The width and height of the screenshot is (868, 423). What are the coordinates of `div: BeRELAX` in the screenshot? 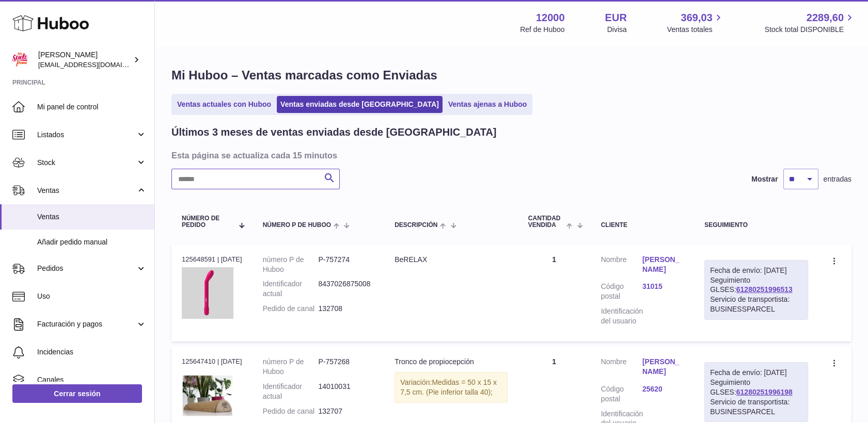 It's located at (451, 260).